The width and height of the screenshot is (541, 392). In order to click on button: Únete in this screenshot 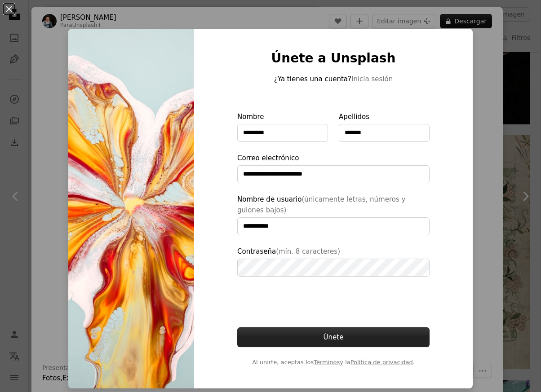, I will do `click(333, 338)`.